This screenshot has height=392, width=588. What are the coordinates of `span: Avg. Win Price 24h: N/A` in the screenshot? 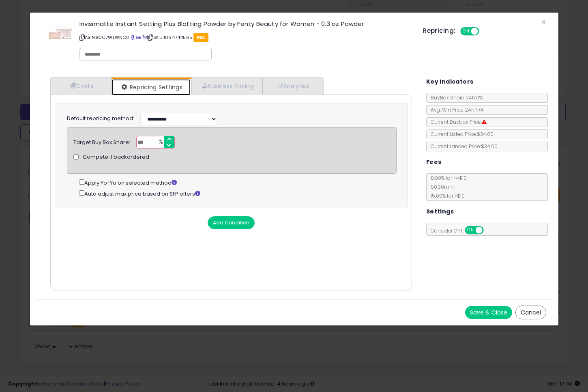 It's located at (455, 110).